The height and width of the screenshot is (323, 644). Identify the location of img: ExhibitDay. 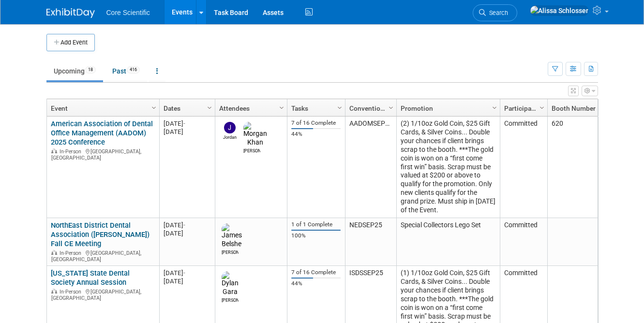
(71, 13).